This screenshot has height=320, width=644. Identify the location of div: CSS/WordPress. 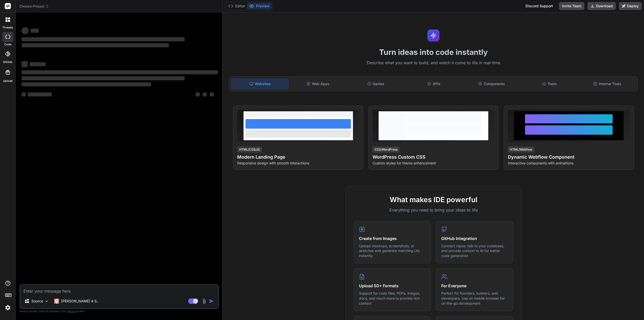
(386, 150).